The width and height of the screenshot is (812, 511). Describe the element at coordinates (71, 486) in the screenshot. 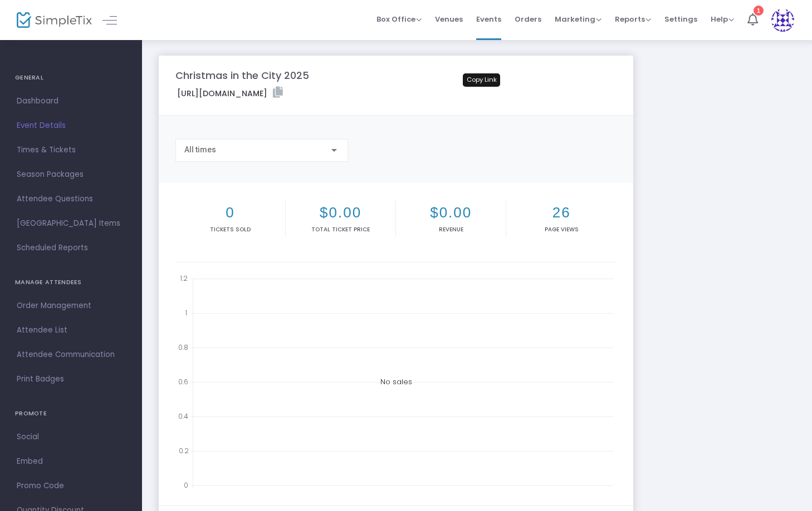

I see `span: Promo Code` at that location.